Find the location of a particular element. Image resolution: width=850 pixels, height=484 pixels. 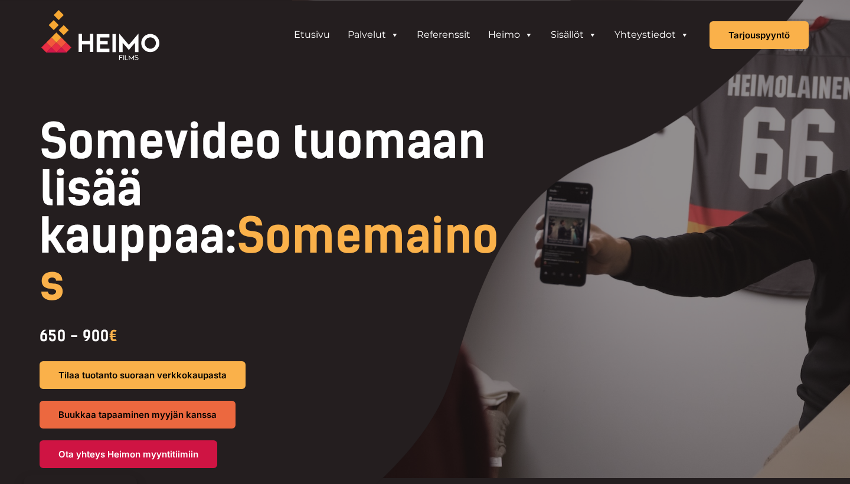

a: Etusivu is located at coordinates (312, 35).